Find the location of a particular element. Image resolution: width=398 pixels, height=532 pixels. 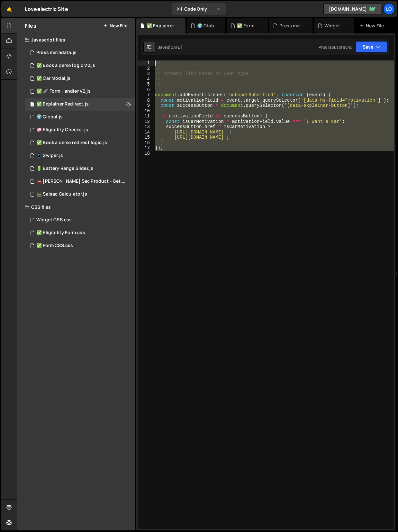

div: 3 is located at coordinates (146, 73).